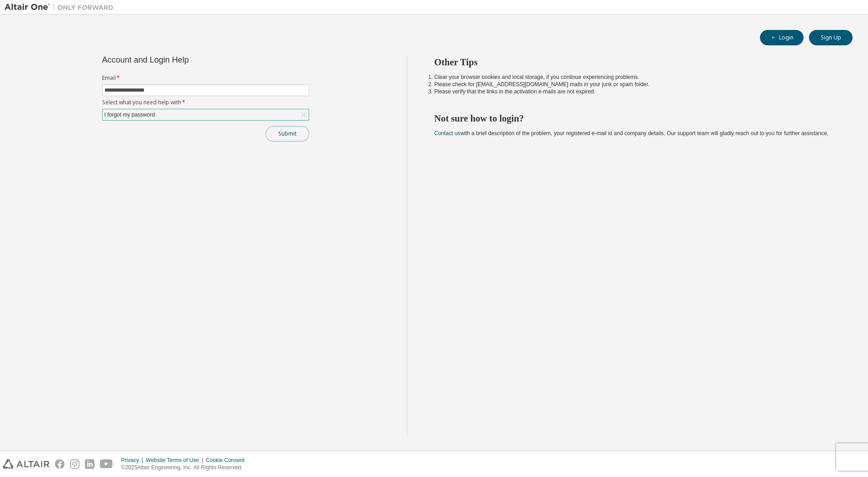  What do you see at coordinates (176, 461) in the screenshot?
I see `div: Website Terms of Use` at bounding box center [176, 461].